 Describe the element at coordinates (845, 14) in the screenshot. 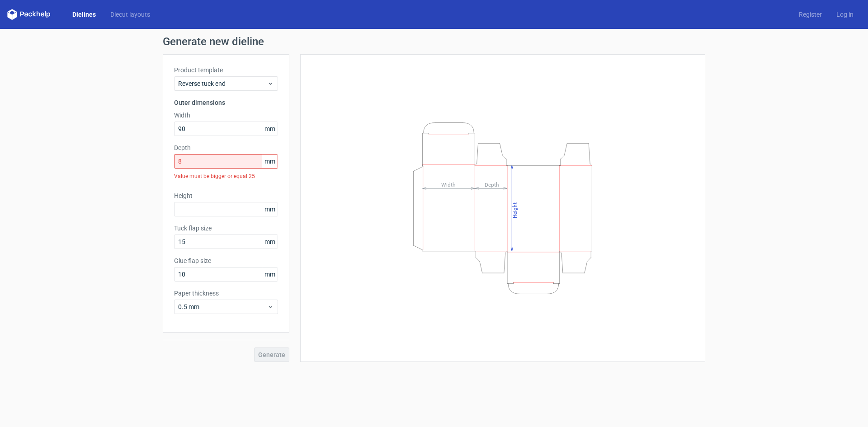

I see `a: Log in` at that location.